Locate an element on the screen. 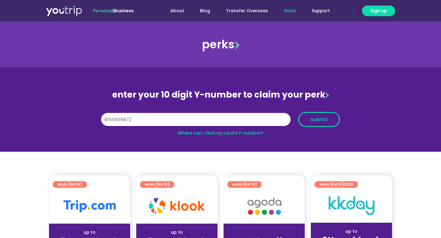  span: submit is located at coordinates (319, 119).